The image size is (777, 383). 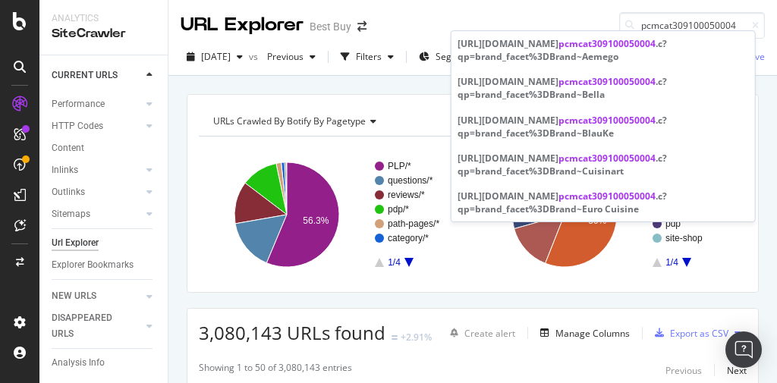 What do you see at coordinates (688, 333) in the screenshot?
I see `button: Export as CSV` at bounding box center [688, 333].